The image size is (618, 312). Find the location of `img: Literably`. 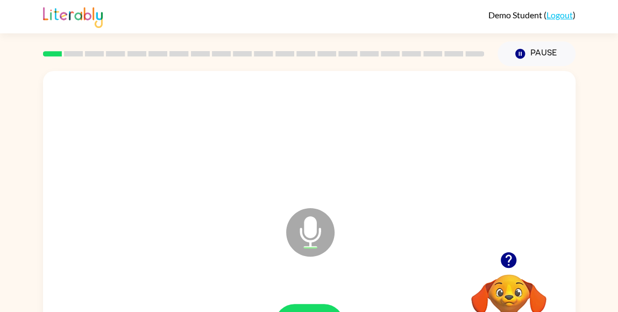

img: Literably is located at coordinates (73, 16).